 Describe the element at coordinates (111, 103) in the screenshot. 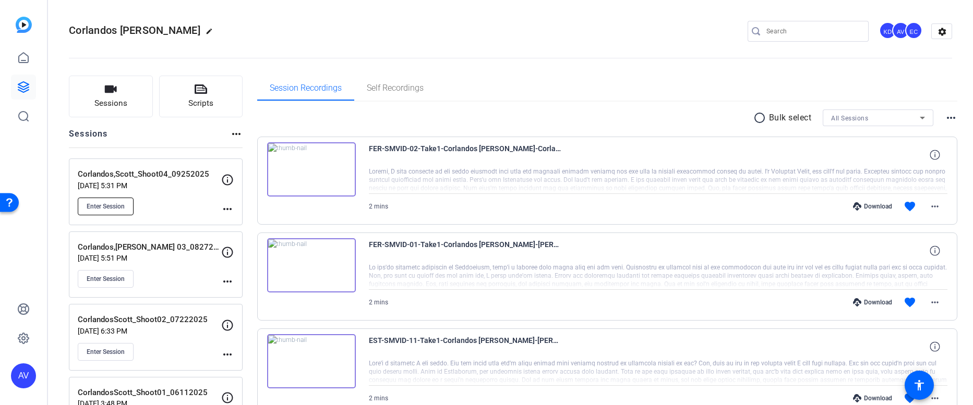

I see `span: Sessions` at that location.